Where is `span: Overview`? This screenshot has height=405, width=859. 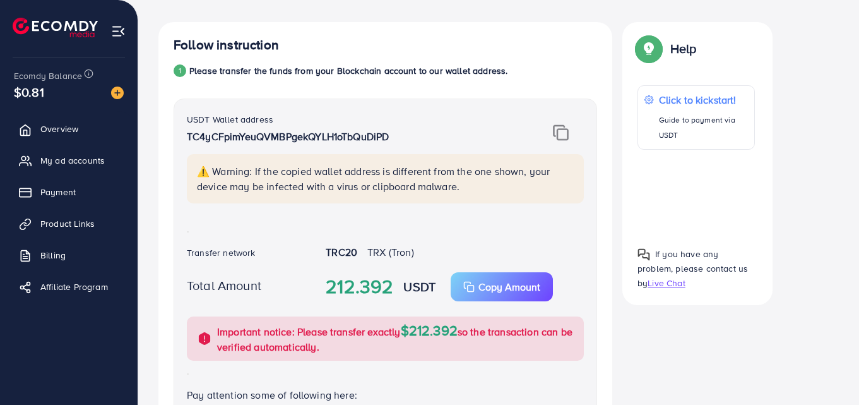 span: Overview is located at coordinates (59, 129).